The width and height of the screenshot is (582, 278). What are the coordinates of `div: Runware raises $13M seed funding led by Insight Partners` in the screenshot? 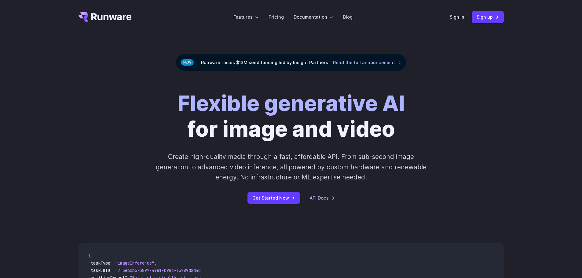 It's located at (291, 62).